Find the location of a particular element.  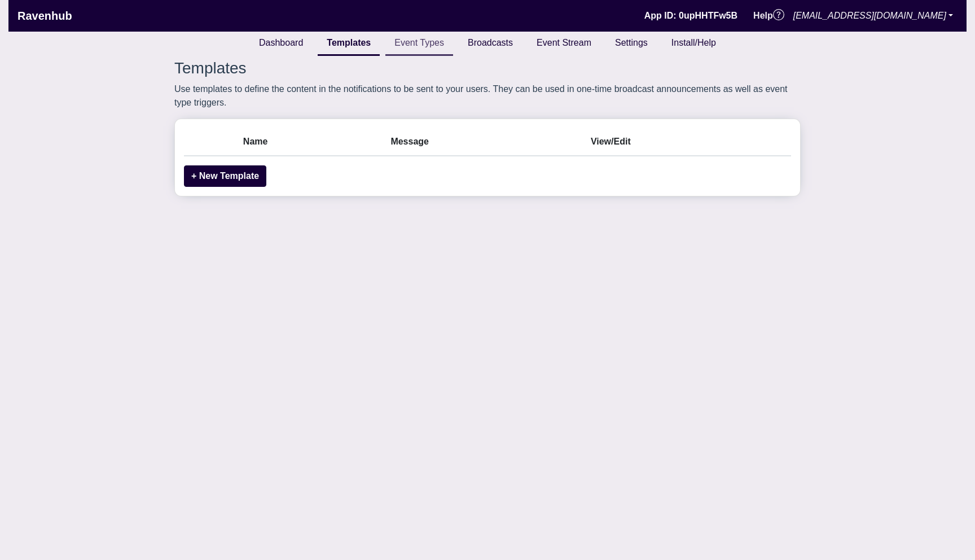

a: Templates is located at coordinates (349, 44).